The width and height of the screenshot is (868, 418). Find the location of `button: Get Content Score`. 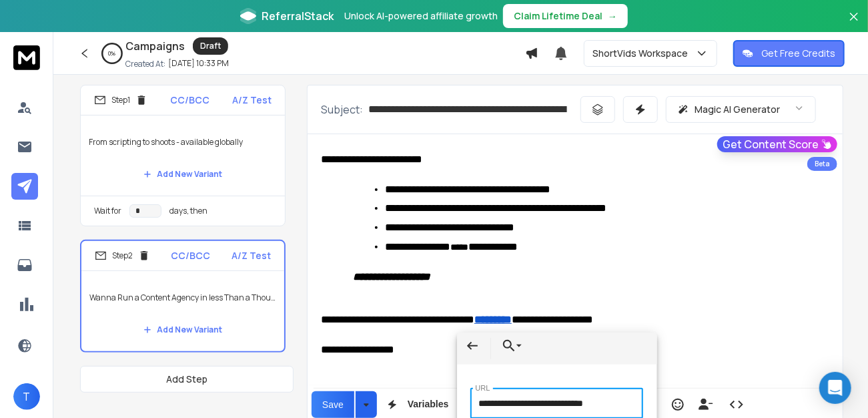

button: Get Content Score is located at coordinates (778, 144).